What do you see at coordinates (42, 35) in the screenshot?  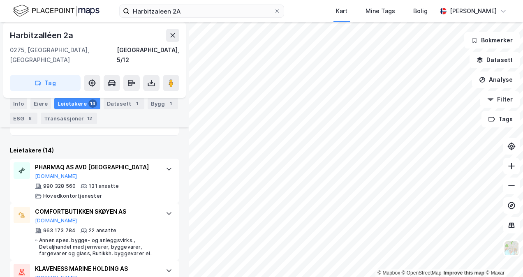 I see `div: Harbitzalléen 2a` at bounding box center [42, 35].